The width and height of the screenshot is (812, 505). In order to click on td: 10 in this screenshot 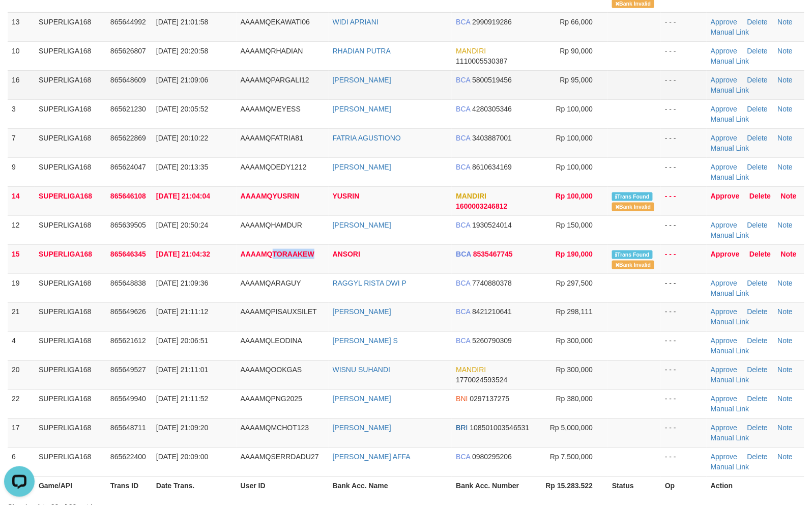, I will do `click(21, 55)`.